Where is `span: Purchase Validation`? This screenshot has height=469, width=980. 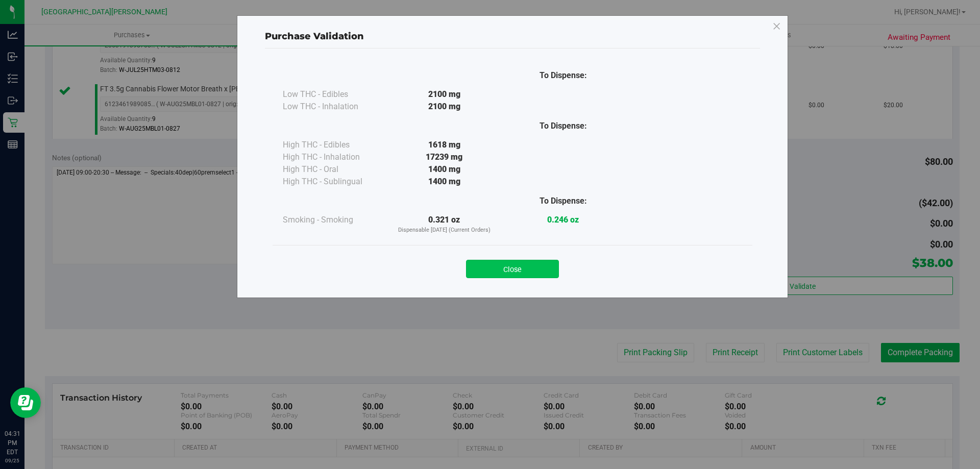 span: Purchase Validation is located at coordinates (314, 36).